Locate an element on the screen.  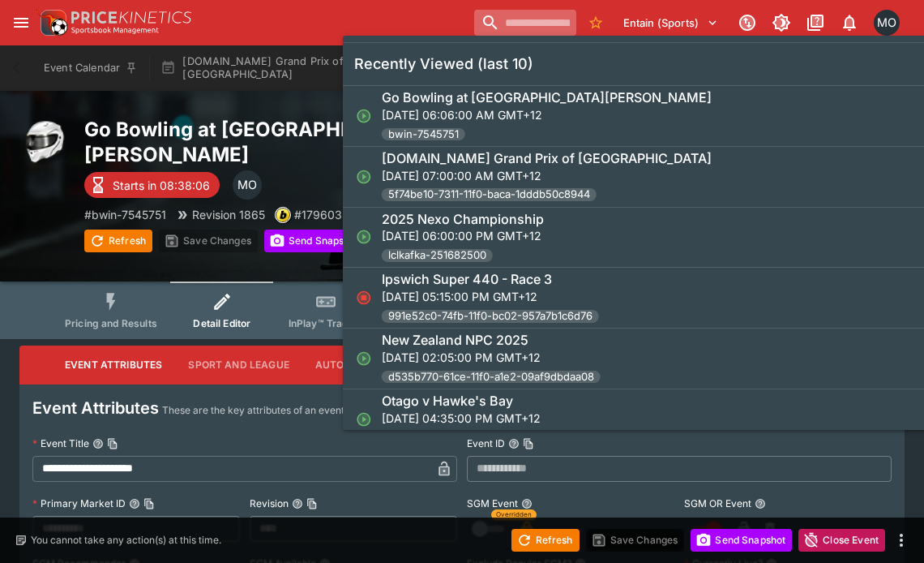
div: Matthew Oliver is located at coordinates (247, 185).